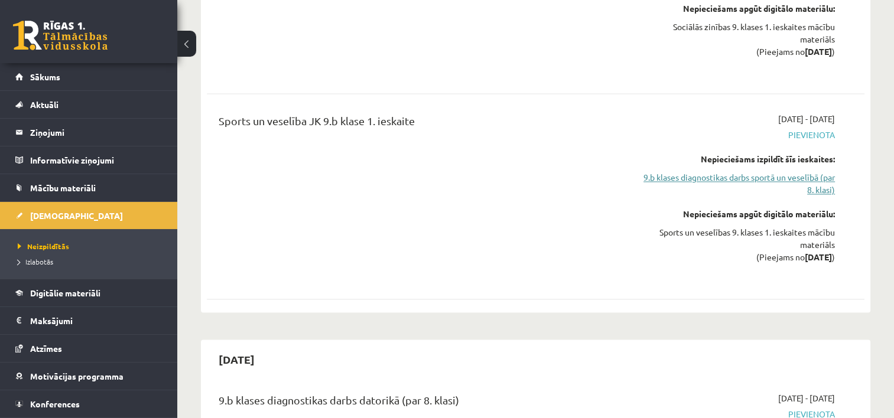  What do you see at coordinates (55, 404) in the screenshot?
I see `span: Konferences` at bounding box center [55, 404].